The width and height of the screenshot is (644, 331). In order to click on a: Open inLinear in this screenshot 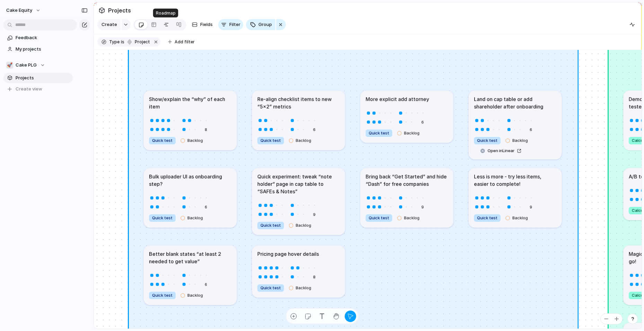, I will do `click(501, 150)`.